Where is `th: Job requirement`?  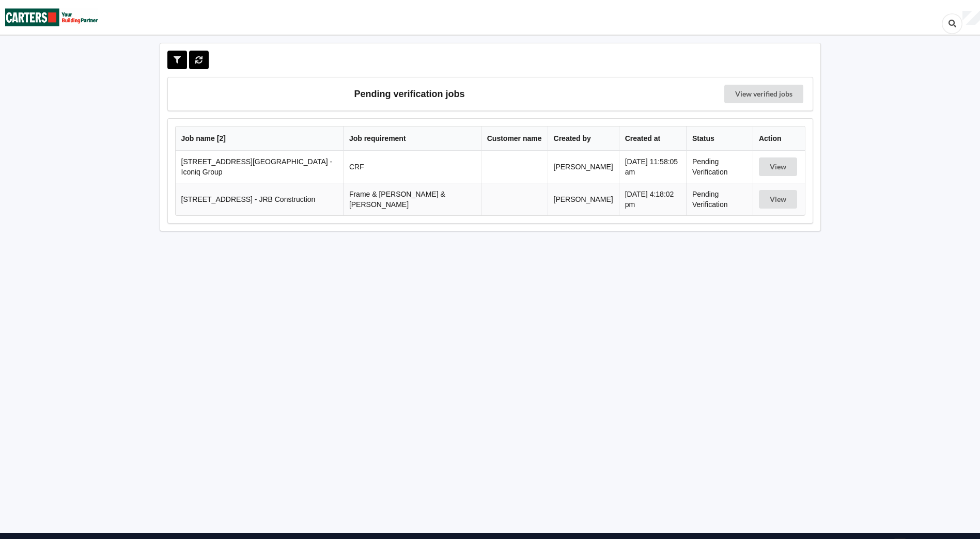
th: Job requirement is located at coordinates (412, 139).